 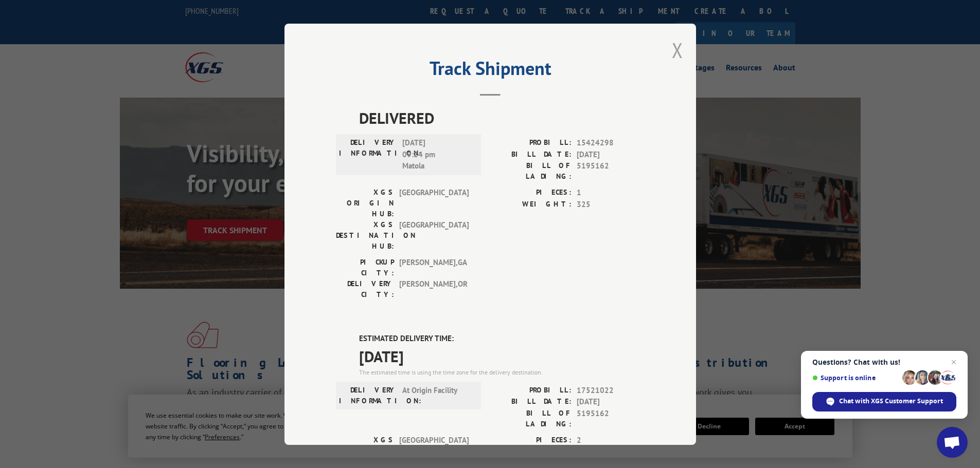 What do you see at coordinates (501, 372) in the screenshot?
I see `div: The estimated time is using the time zone for the delivery destination.` at bounding box center [501, 372].